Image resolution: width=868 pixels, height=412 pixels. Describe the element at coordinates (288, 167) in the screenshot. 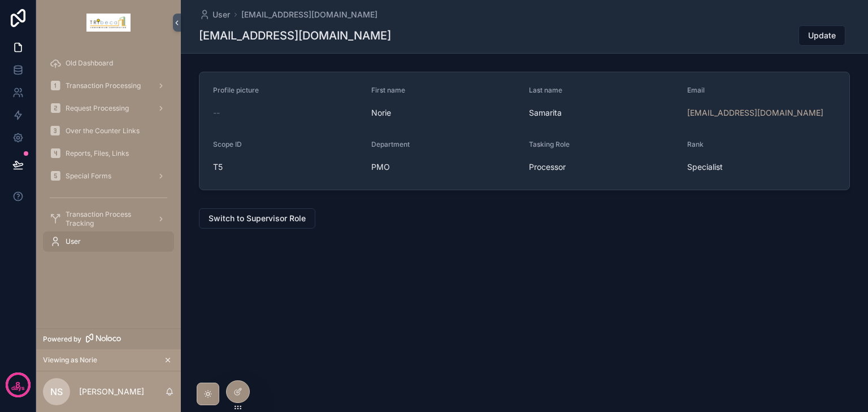

I see `span: T5` at that location.